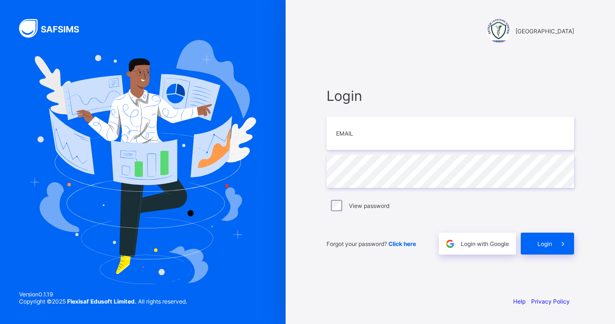  I want to click on span: Click here, so click(402, 244).